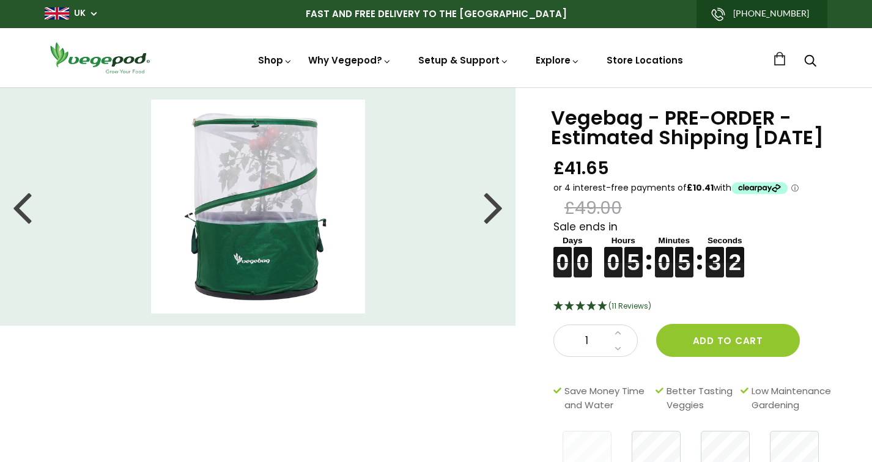  I want to click on a: Store Locations, so click(644, 60).